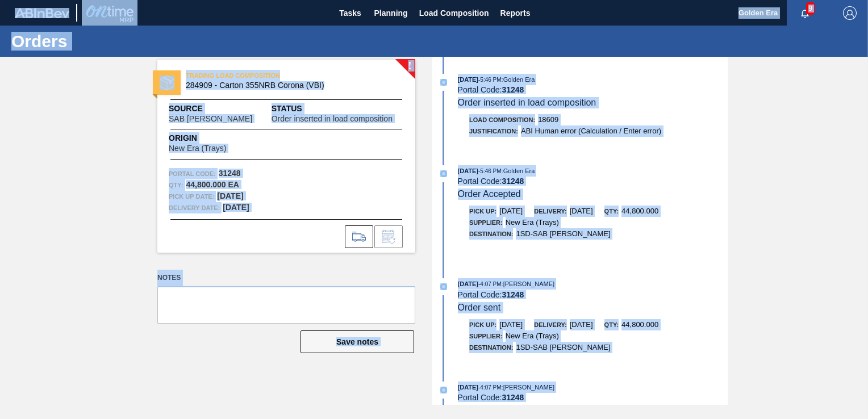 This screenshot has width=868, height=419. What do you see at coordinates (191, 196) in the screenshot?
I see `span: Pick up Date:` at bounding box center [191, 196].